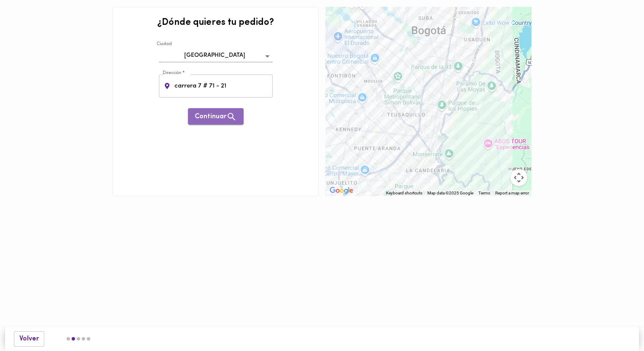  What do you see at coordinates (164, 44) in the screenshot?
I see `label: Ciudad` at bounding box center [164, 44].